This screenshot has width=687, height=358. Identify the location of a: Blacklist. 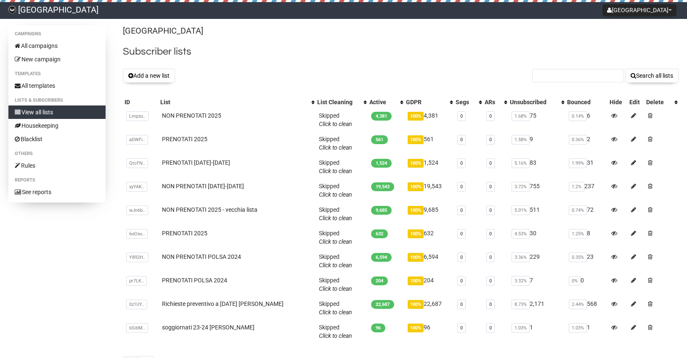
(57, 139).